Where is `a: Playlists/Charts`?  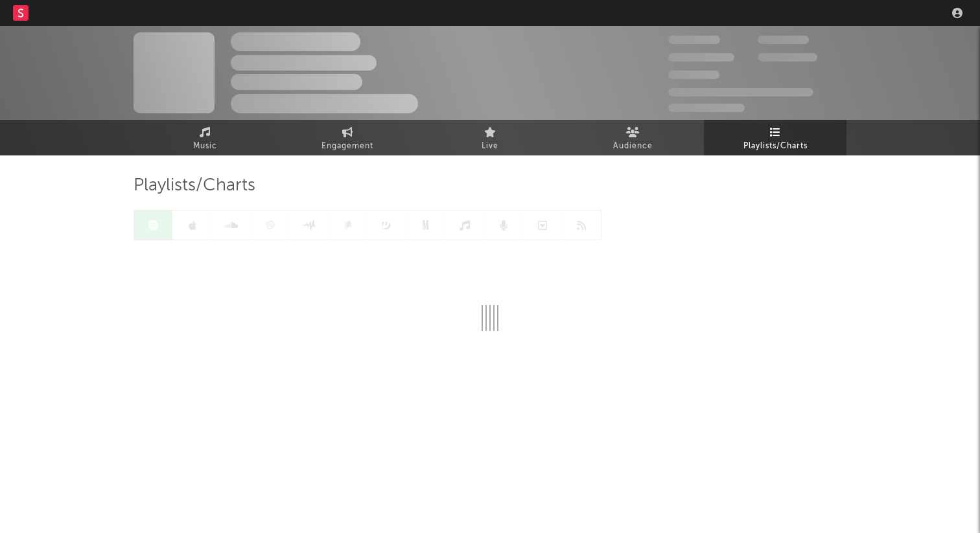
a: Playlists/Charts is located at coordinates (775, 137).